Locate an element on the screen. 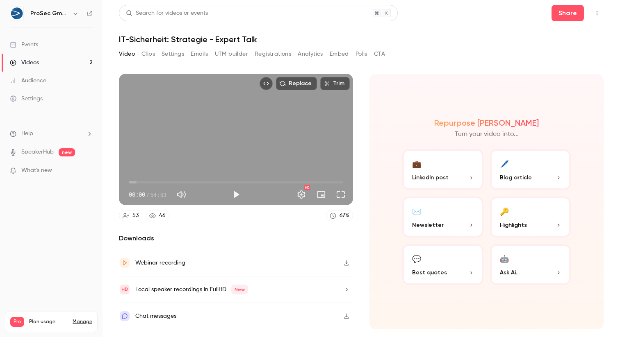  button: Registrations is located at coordinates (273, 54).